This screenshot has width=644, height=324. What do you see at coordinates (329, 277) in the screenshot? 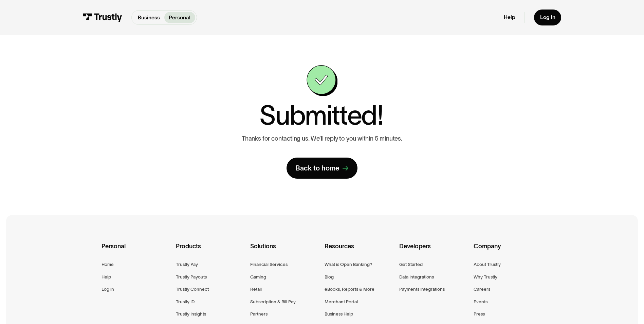
I see `a: Blog` at bounding box center [329, 277].